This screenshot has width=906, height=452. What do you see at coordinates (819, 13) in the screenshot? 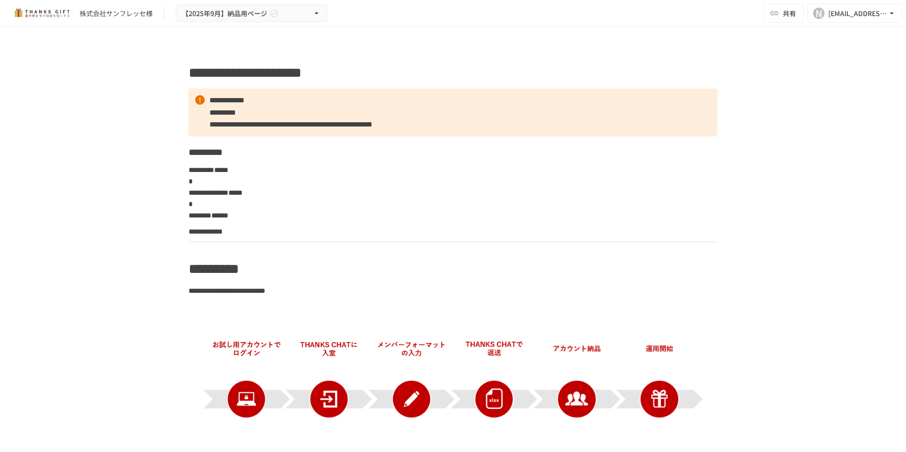
I see `div: N` at bounding box center [819, 13].